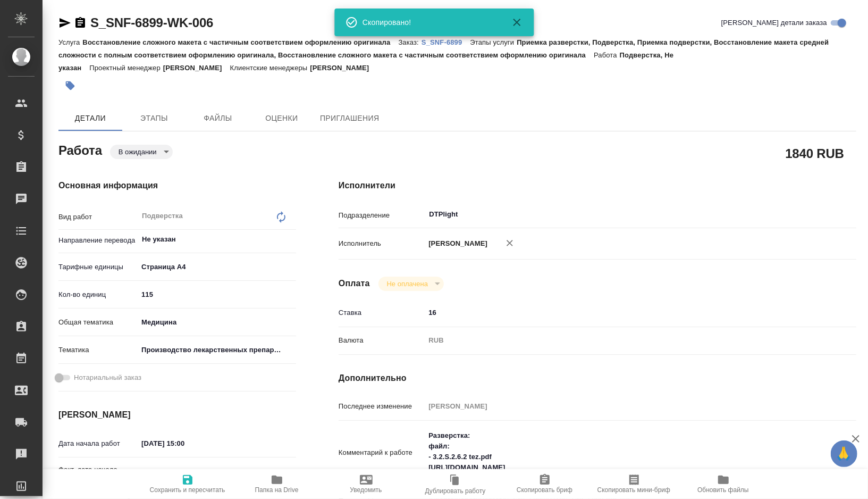  Describe the element at coordinates (98, 350) in the screenshot. I see `p: Тематика` at that location.